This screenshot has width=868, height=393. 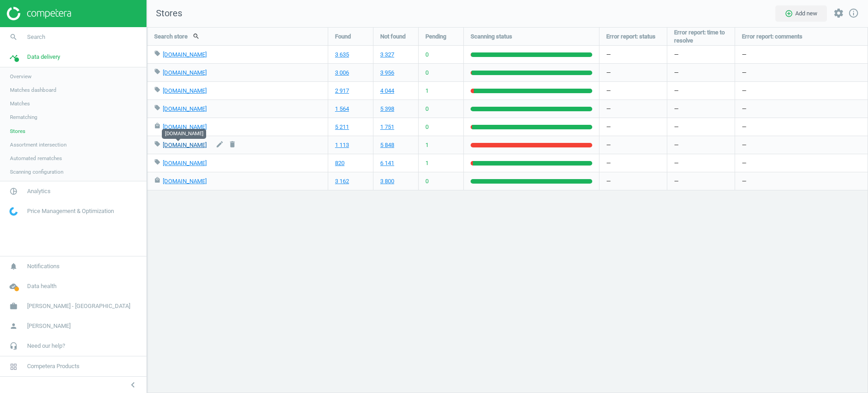 What do you see at coordinates (37, 172) in the screenshot?
I see `span: Scanning configuration` at bounding box center [37, 172].